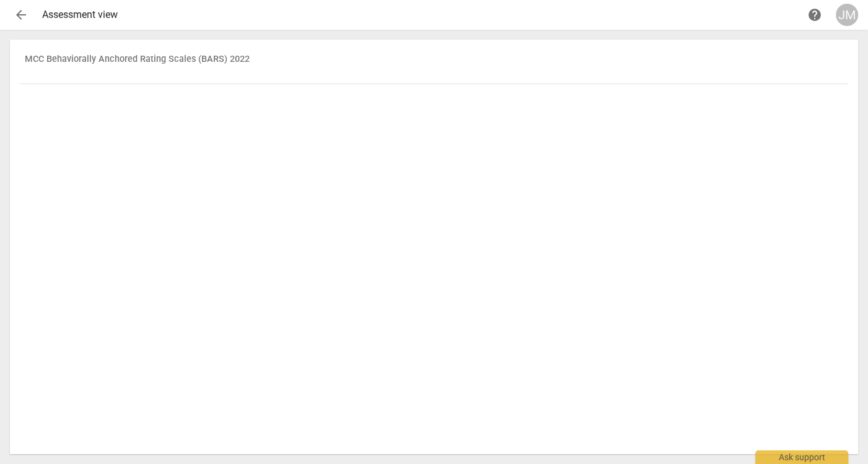  Describe the element at coordinates (814, 15) in the screenshot. I see `a: Help` at that location.